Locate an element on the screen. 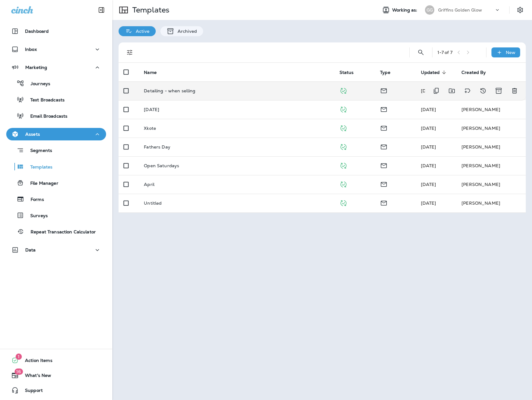  button: Settings is located at coordinates (520, 10).